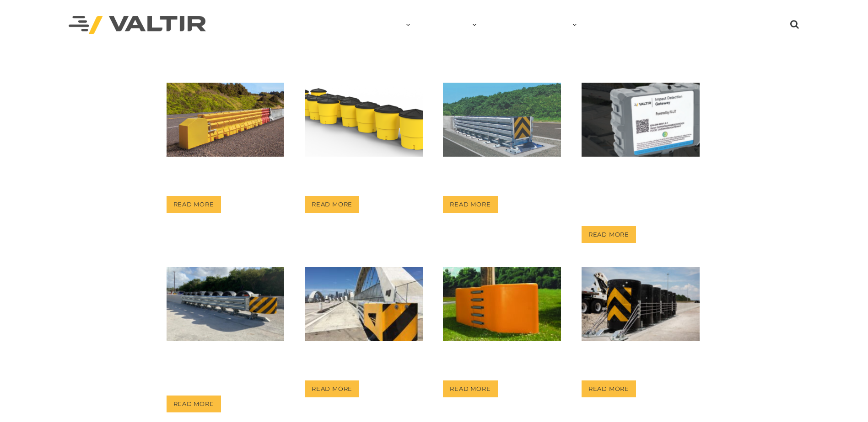 Image resolution: width=868 pixels, height=422 pixels. I want to click on p: Showing all 8 results, so click(208, 69).